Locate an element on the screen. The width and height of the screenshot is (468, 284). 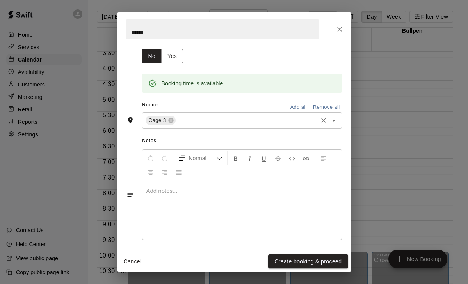
span: Cage 3 is located at coordinates (157, 121).